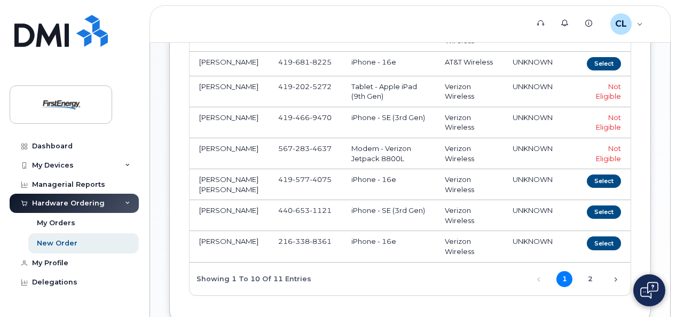  What do you see at coordinates (469, 64) in the screenshot?
I see `td: AT&T Wireless` at bounding box center [469, 64].